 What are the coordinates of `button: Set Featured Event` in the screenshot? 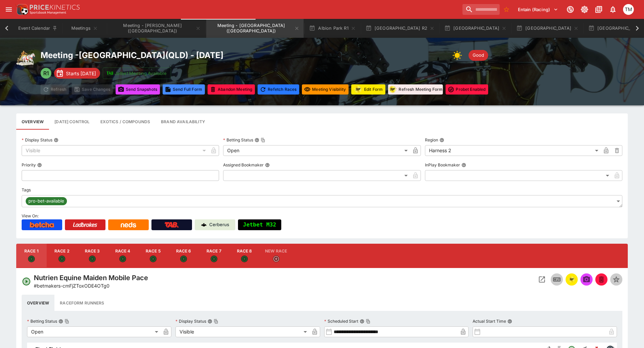 It's located at (616, 279).